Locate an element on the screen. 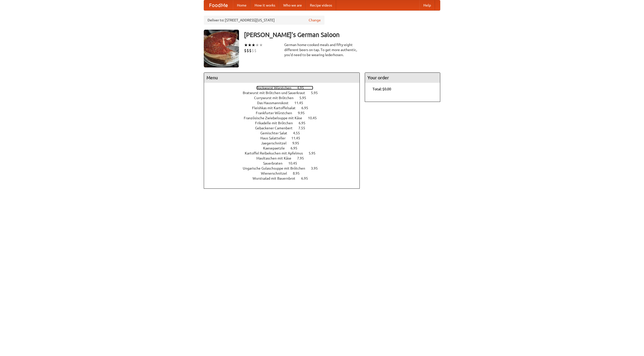 Image resolution: width=644 pixels, height=356 pixels. span: Ungarische Gulaschsuppe mit Brötchen is located at coordinates (277, 168).